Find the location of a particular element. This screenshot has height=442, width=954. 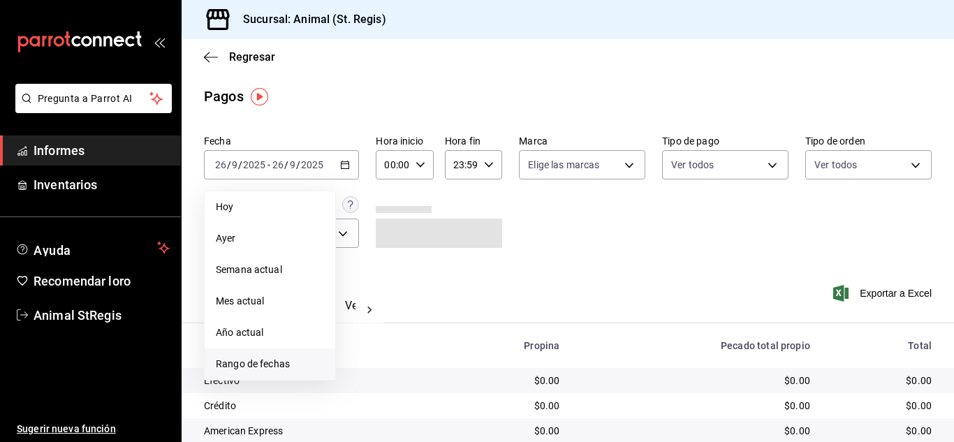

font: Fecha is located at coordinates (217, 141).